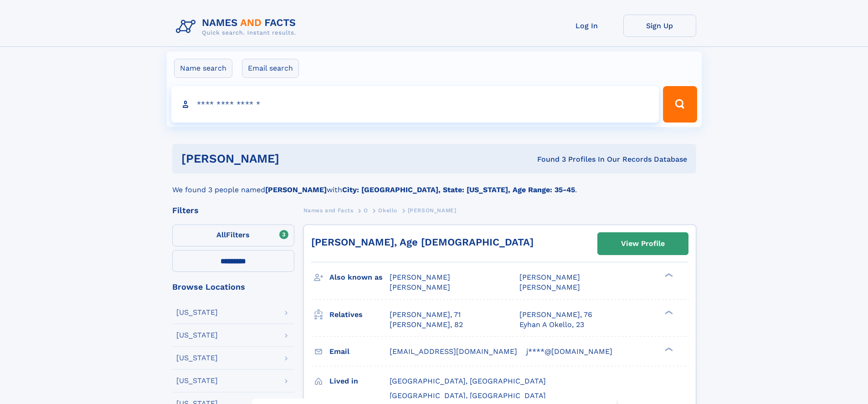 This screenshot has width=868, height=404. What do you see at coordinates (233, 288) in the screenshot?
I see `div: Browse Locations` at bounding box center [233, 288].